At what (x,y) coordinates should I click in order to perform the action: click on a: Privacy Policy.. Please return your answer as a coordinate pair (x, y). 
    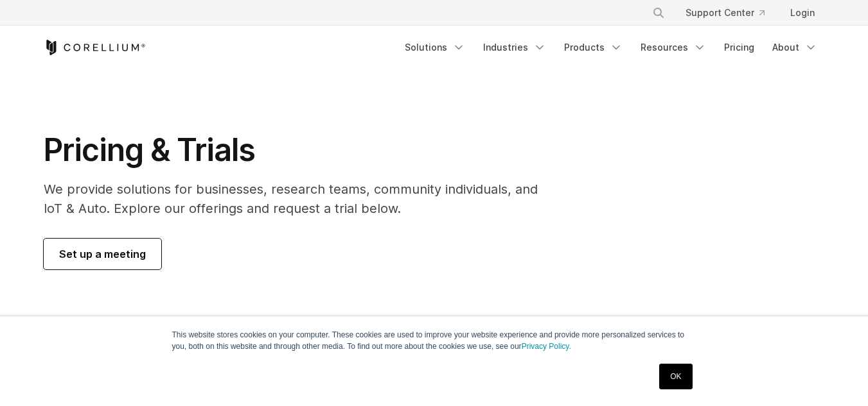
    Looking at the image, I should click on (546, 347).